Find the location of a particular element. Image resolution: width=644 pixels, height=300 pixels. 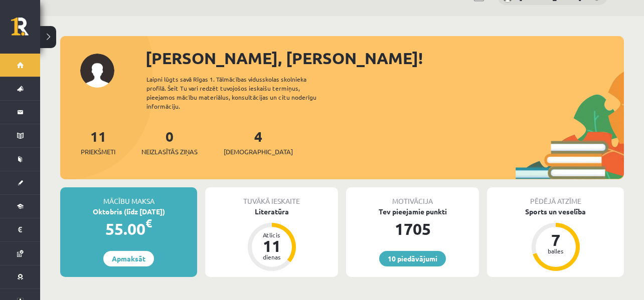

div: balles is located at coordinates (556, 251).